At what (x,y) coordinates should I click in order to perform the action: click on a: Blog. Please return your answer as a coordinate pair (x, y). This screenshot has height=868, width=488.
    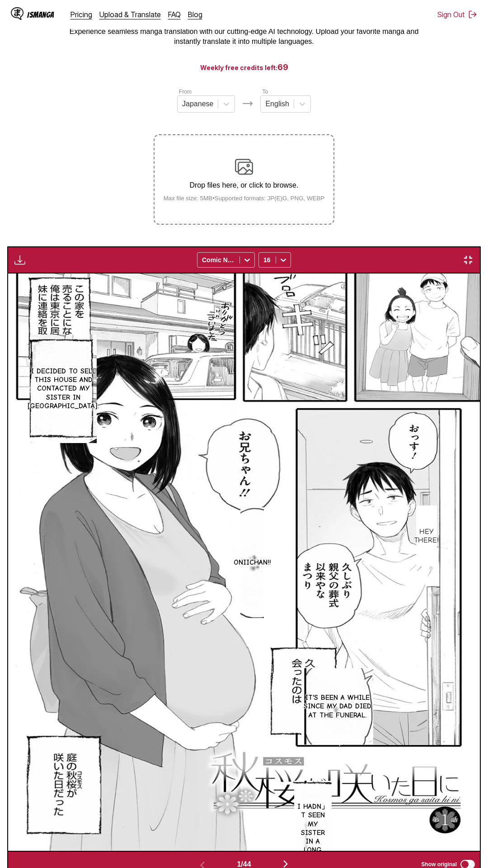
    Looking at the image, I should click on (195, 14).